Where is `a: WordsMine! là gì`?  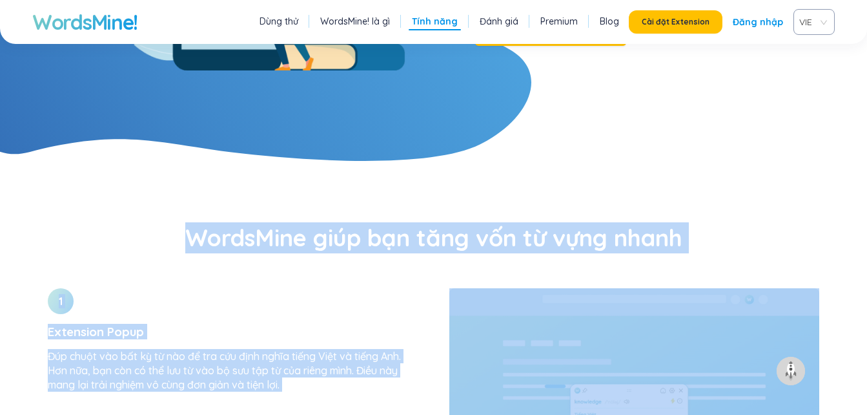
a: WordsMine! là gì is located at coordinates (355, 21).